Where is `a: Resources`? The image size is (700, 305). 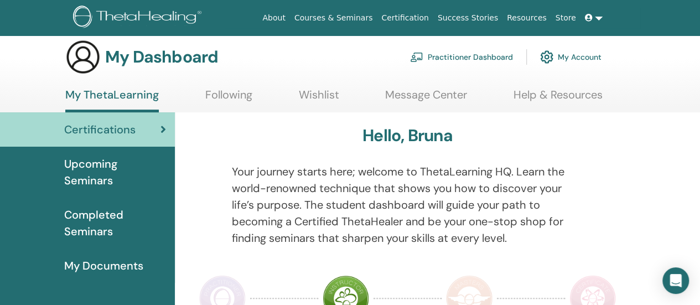
a: Resources is located at coordinates (527, 18).